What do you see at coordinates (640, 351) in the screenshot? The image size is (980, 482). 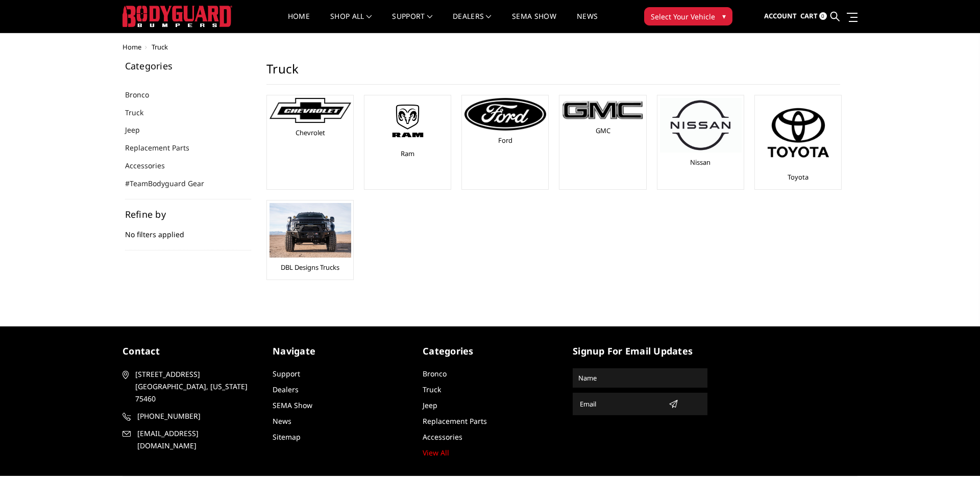 I see `h5: signup for email updates` at bounding box center [640, 351].